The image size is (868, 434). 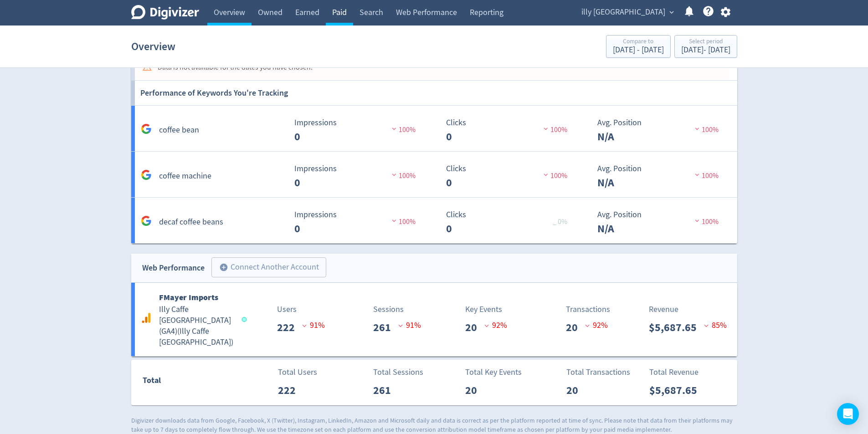 What do you see at coordinates (848, 414) in the screenshot?
I see `div: Open Intercom Messenger` at bounding box center [848, 414].